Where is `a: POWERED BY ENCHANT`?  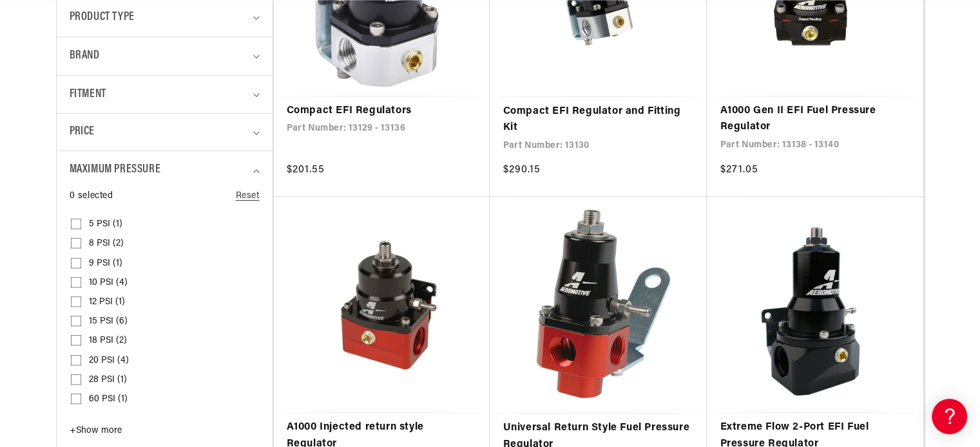 a: POWERED BY ENCHANT is located at coordinates (212, 376).